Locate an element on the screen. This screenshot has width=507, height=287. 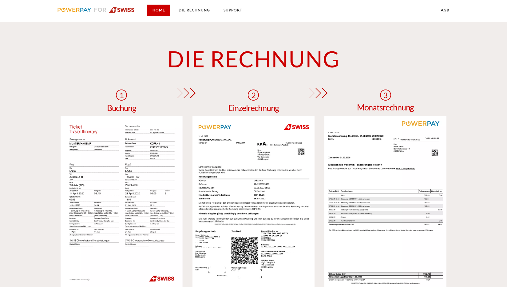
a: agb is located at coordinates (445, 10).